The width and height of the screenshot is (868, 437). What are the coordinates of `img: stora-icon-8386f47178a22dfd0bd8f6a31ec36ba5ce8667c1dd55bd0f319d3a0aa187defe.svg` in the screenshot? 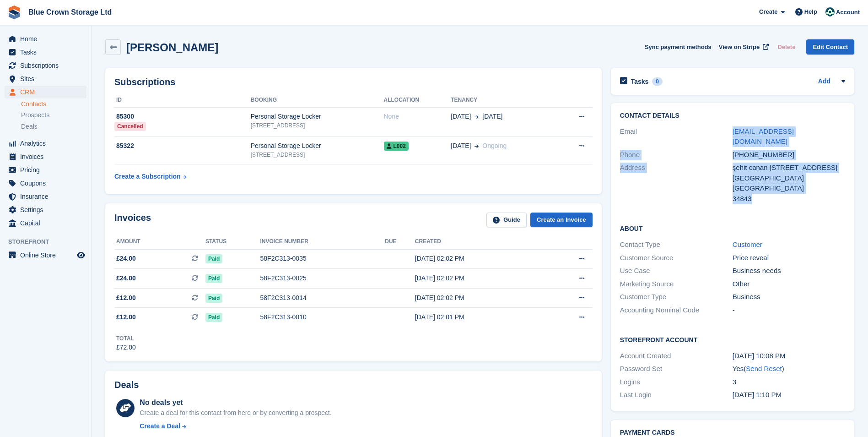 It's located at (14, 12).